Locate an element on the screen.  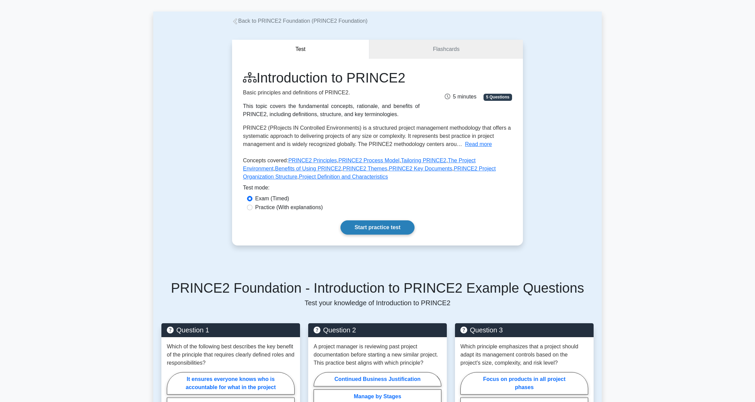
button: Read more is located at coordinates (478, 144).